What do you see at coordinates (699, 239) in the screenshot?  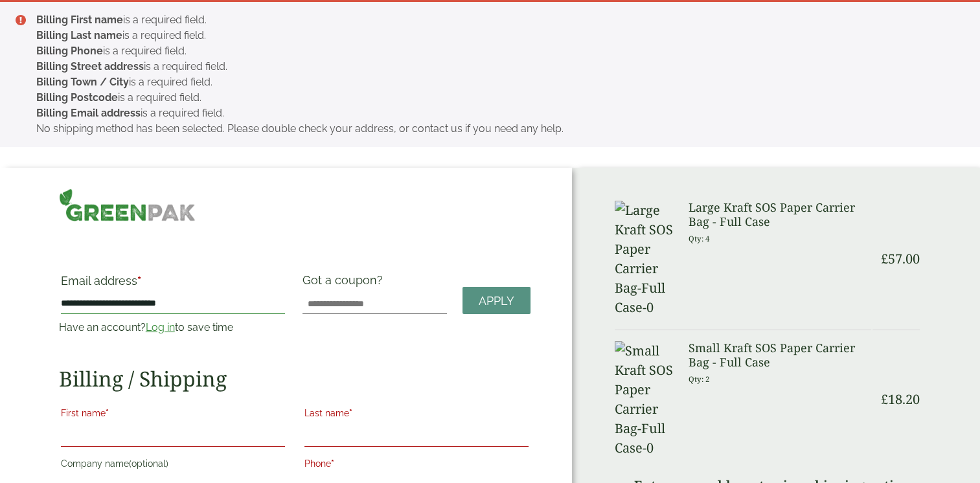 I see `small: Qty: 4` at bounding box center [699, 239].